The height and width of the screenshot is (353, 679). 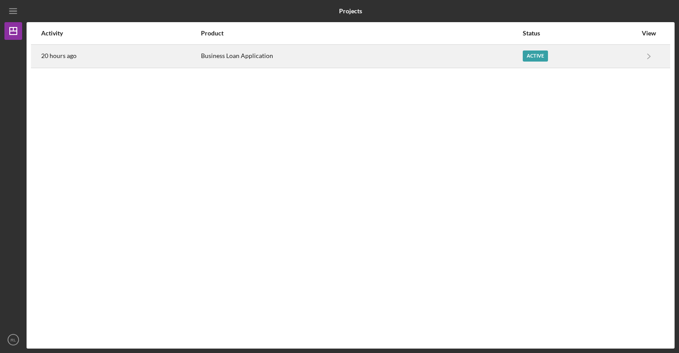 What do you see at coordinates (59, 56) in the screenshot?
I see `time: 2025-08-13 21:19` at bounding box center [59, 56].